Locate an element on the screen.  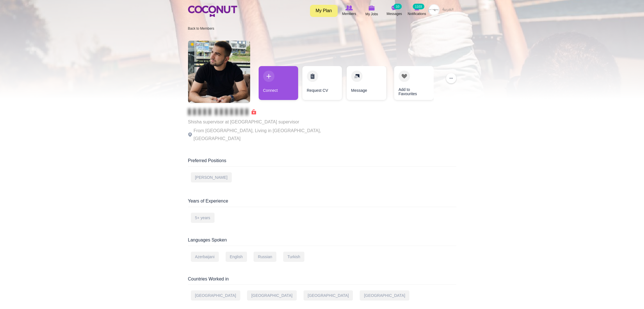
a: Add to Favourites is located at coordinates (414, 83).